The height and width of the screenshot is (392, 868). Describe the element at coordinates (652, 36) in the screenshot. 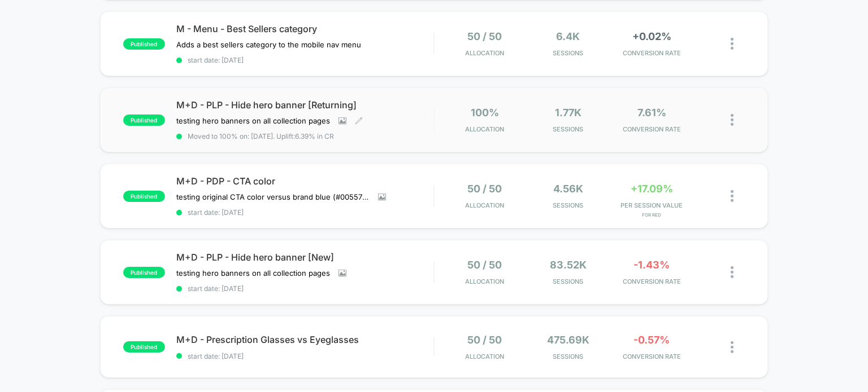

I see `span: +0.02%` at that location.